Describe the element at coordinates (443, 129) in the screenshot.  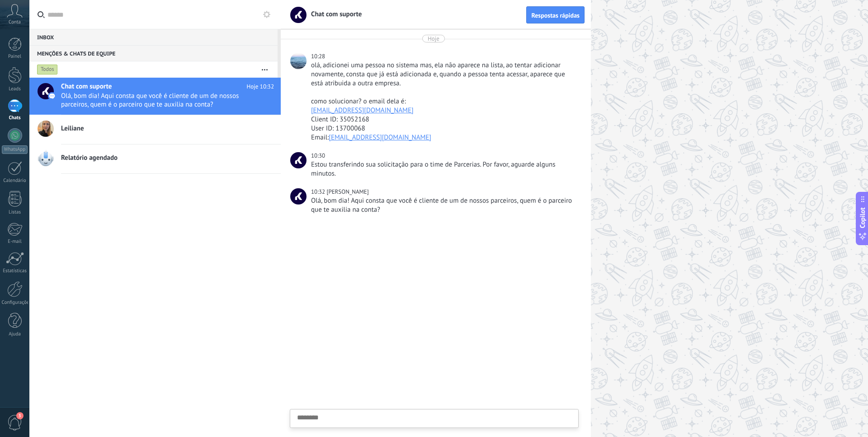
I see `div: User ID: 13700068` at that location.